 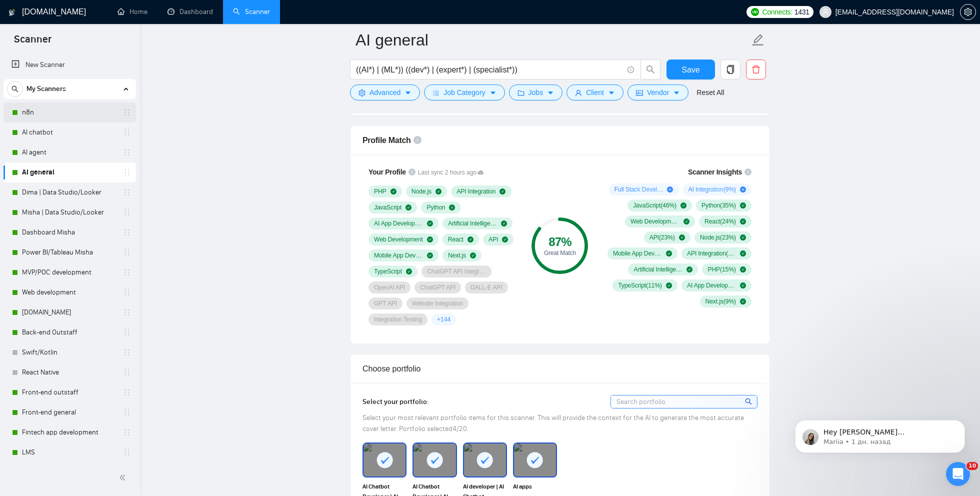 What do you see at coordinates (721, 301) in the screenshot?
I see `span: Next.js ( 9 %)` at bounding box center [721, 301].